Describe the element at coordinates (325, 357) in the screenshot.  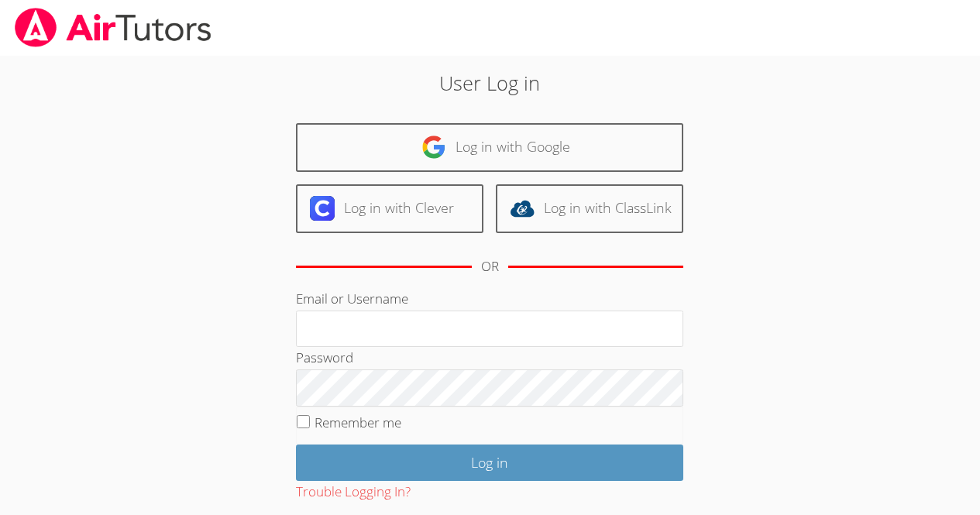
I see `label: Password` at that location.